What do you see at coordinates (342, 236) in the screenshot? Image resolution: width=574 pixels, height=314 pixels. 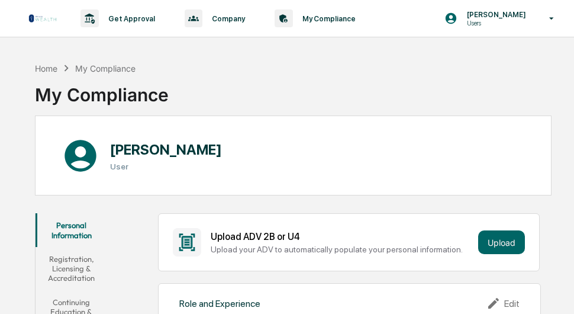 I see `div: Upload ADV 2B or U4` at bounding box center [342, 236].